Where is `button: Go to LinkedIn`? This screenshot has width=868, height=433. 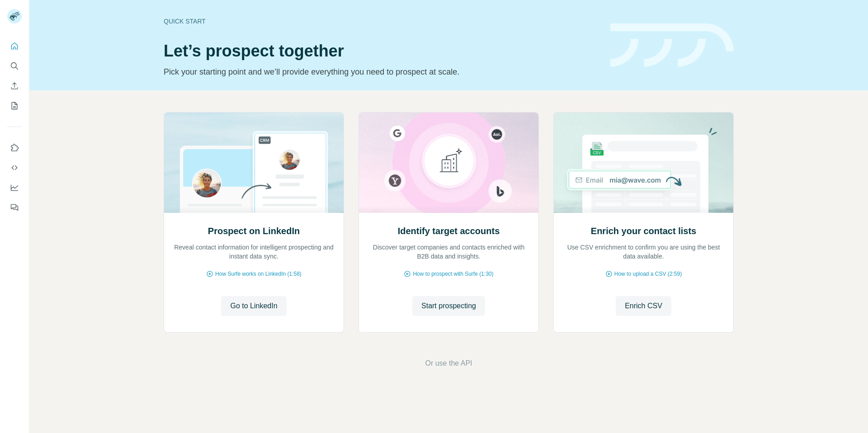
button: Go to LinkedIn is located at coordinates (253, 306).